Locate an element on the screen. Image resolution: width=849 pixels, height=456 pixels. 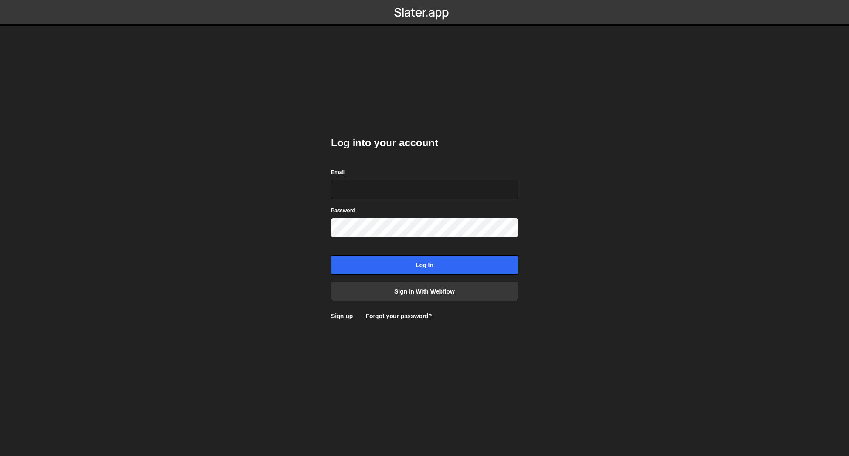
h2: Log into your account is located at coordinates (425, 143).